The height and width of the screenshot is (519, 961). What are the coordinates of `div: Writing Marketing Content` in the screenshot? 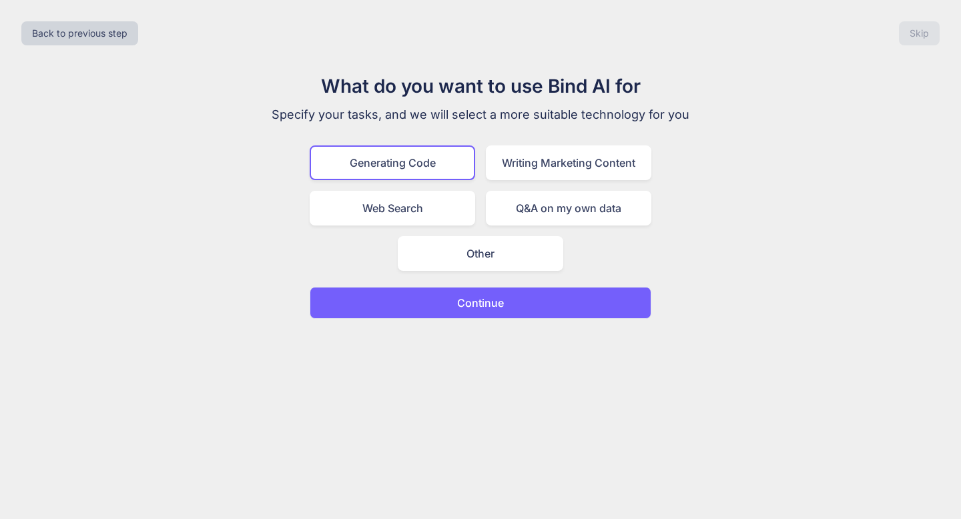 It's located at (569, 163).